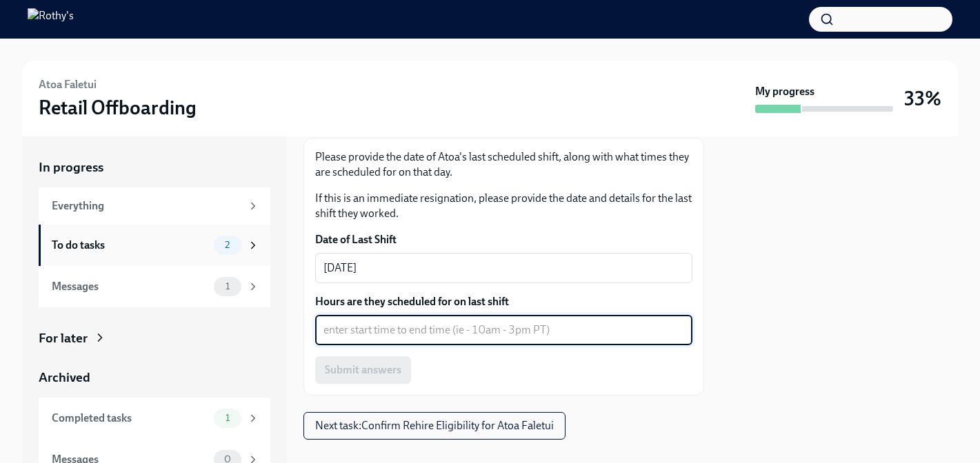  What do you see at coordinates (117, 107) in the screenshot?
I see `h3: Retail Offboarding` at bounding box center [117, 107].